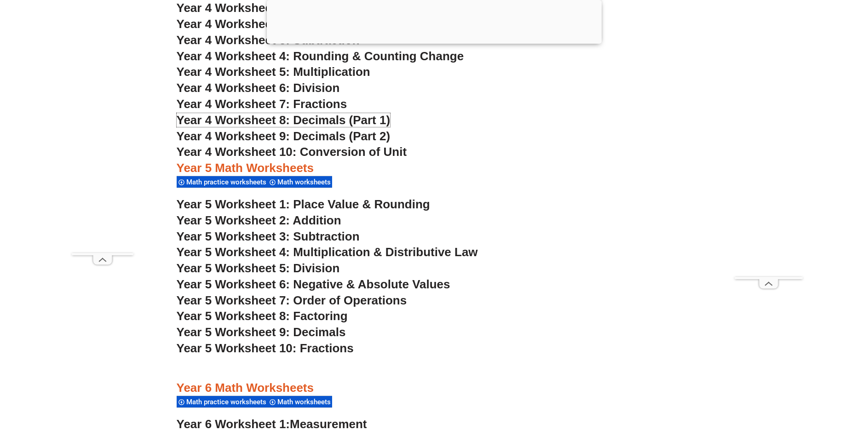 This screenshot has height=430, width=868. Describe the element at coordinates (268, 8) in the screenshot. I see `span: Year 4 Worksheet 1: Place Value` at that location.